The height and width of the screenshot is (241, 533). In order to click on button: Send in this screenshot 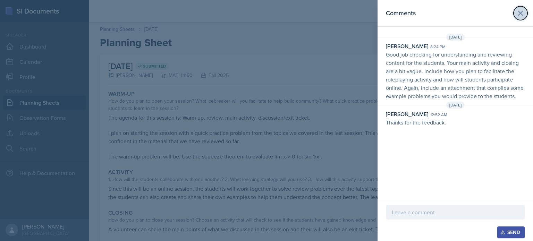, I will do `click(511, 233)`.